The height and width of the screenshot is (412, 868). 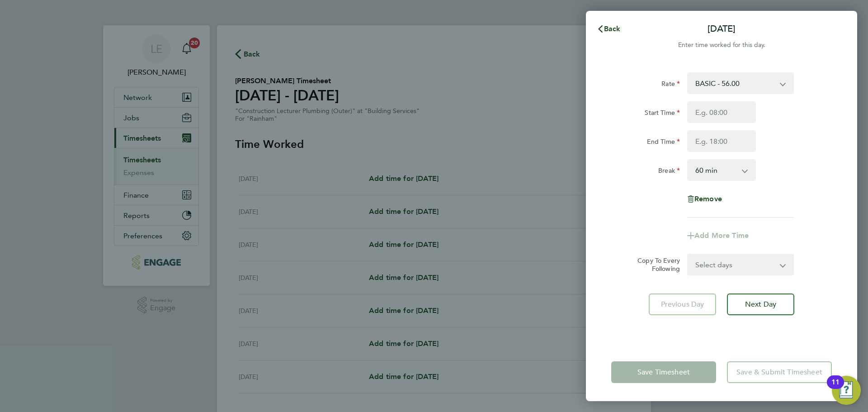 I want to click on input: E.g. 08:00, so click(x=722, y=112).